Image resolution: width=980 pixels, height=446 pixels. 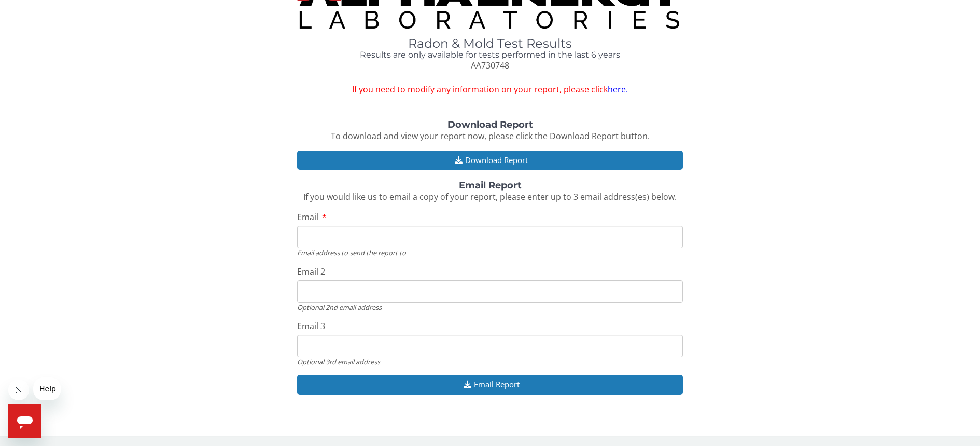 What do you see at coordinates (490, 307) in the screenshot?
I see `div: Optional 2nd email address` at bounding box center [490, 307].